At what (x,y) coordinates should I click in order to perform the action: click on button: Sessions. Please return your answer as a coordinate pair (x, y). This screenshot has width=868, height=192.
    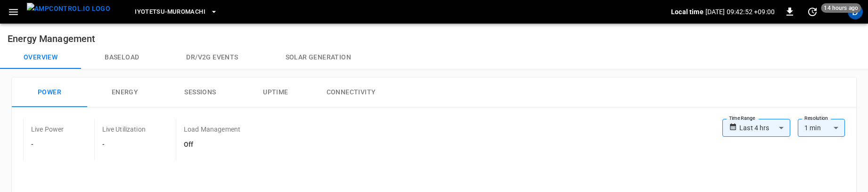
    Looking at the image, I should click on (200, 92).